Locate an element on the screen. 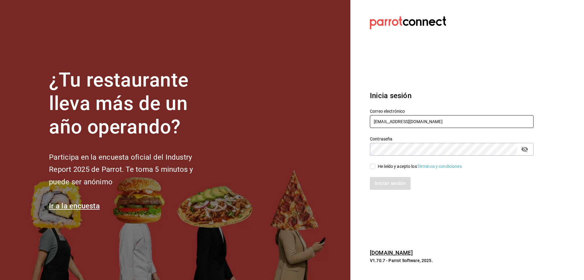  h1: ¿Tu restaurante lleva más de un año operando? is located at coordinates (131, 103).